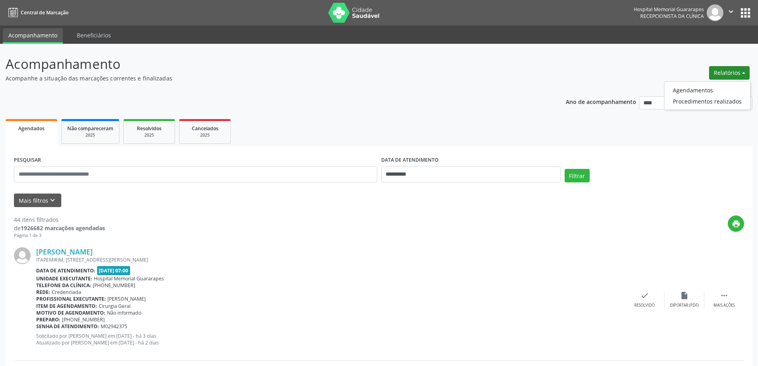  Describe the element at coordinates (205, 128) in the screenshot. I see `span: Cancelados` at that location.